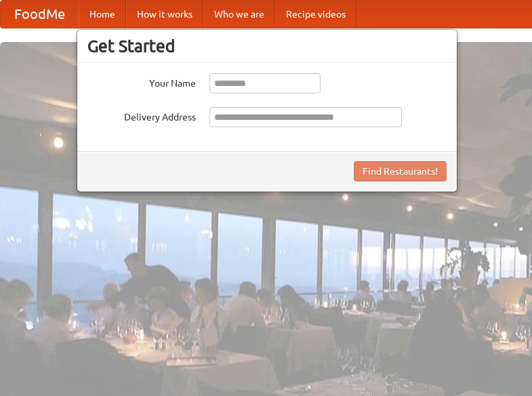  I want to click on a: How it works, so click(165, 14).